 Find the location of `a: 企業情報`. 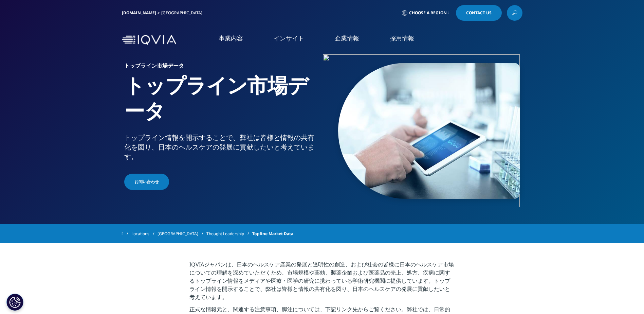

a: 企業情報 is located at coordinates (347, 38).